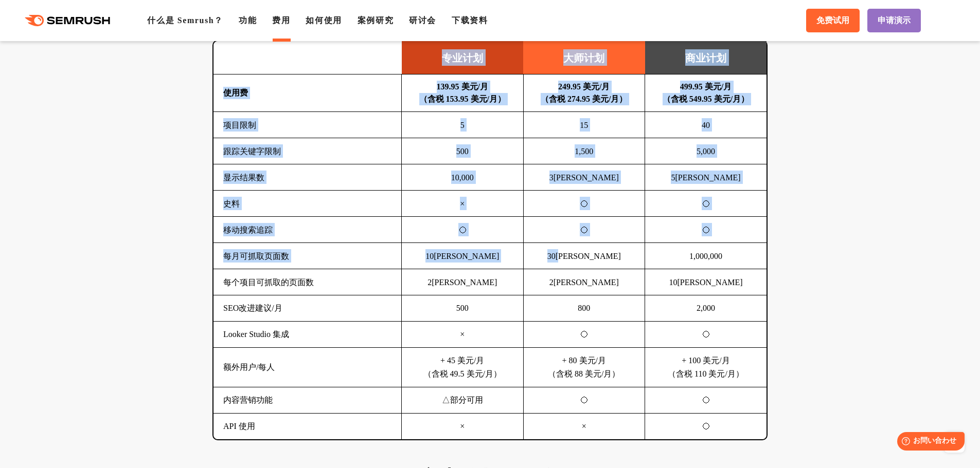  What do you see at coordinates (248, 20) in the screenshot?
I see `a: 功能` at bounding box center [248, 20].